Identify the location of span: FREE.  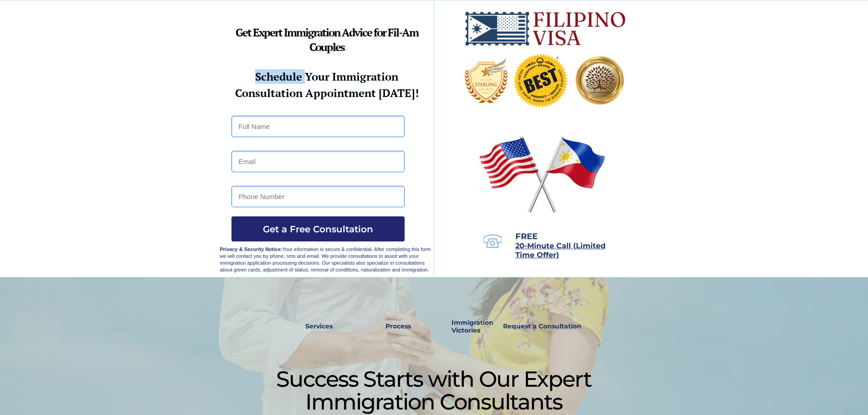
(526, 236).